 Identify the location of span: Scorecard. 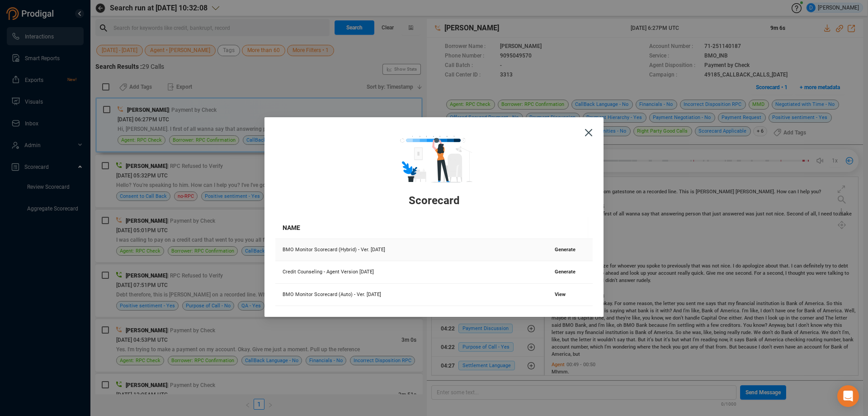
(434, 201).